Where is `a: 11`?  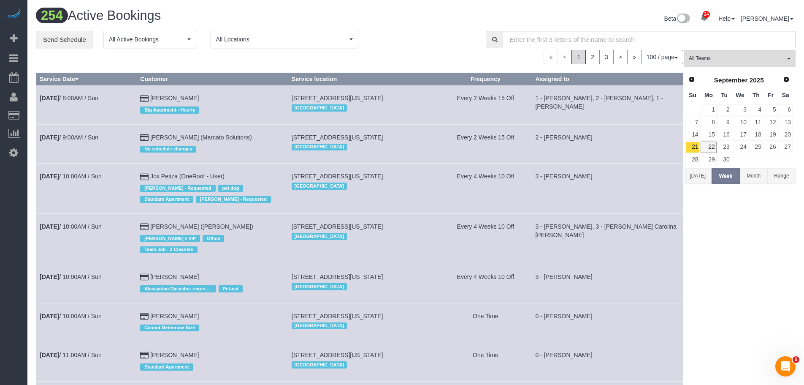 a: 11 is located at coordinates (756, 122).